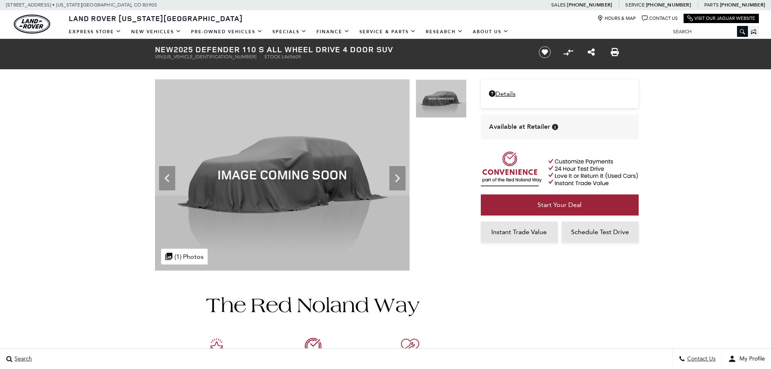  I want to click on img: Land Rover, so click(32, 24).